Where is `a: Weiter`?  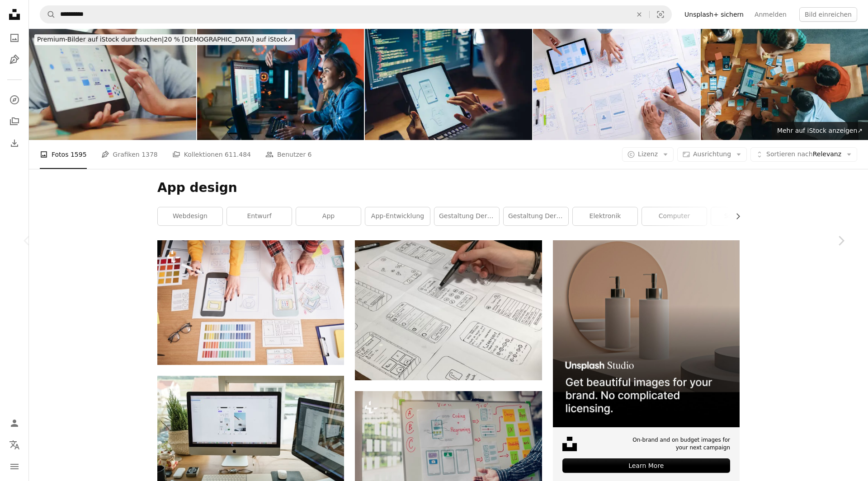 a: Weiter is located at coordinates (841, 240).